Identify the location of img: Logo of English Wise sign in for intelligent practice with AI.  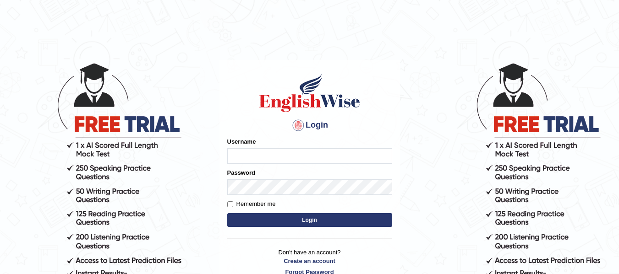
(310, 93).